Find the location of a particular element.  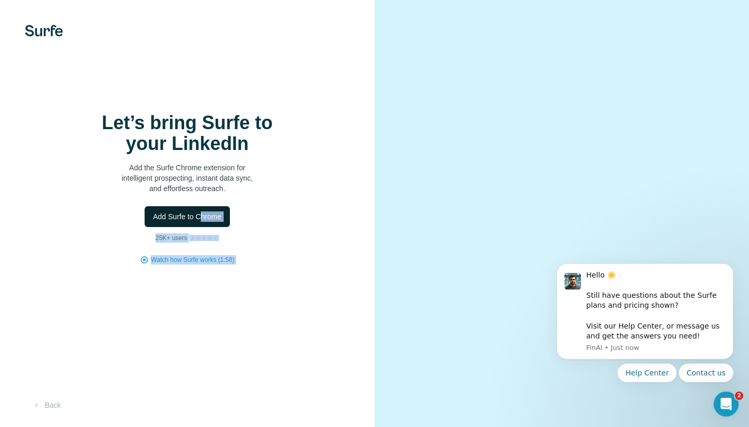

button: Add Surfe to Chrome is located at coordinates (187, 217).